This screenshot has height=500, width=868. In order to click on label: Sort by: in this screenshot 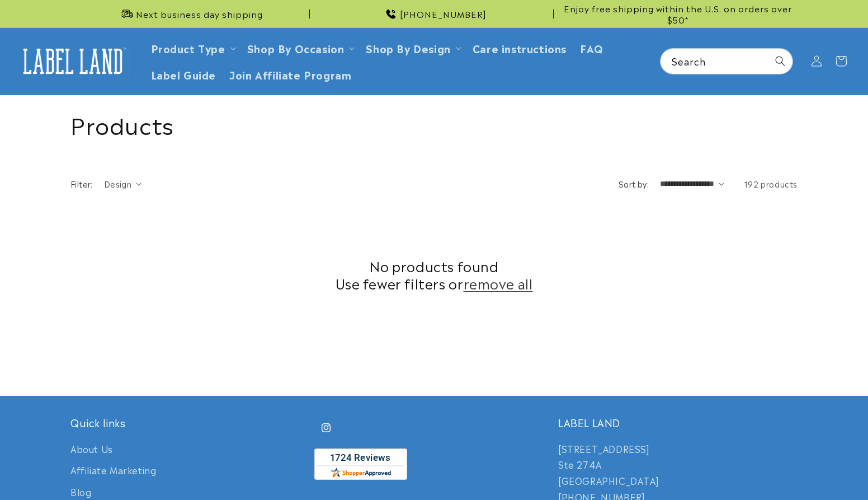, I will do `click(634, 183)`.